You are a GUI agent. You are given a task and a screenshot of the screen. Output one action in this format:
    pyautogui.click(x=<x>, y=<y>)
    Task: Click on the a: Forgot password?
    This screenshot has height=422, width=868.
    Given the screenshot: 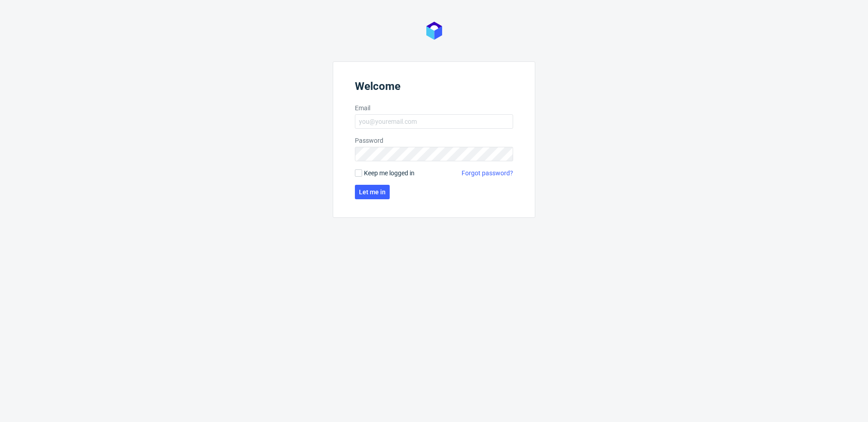 What is the action you would take?
    pyautogui.click(x=488, y=173)
    